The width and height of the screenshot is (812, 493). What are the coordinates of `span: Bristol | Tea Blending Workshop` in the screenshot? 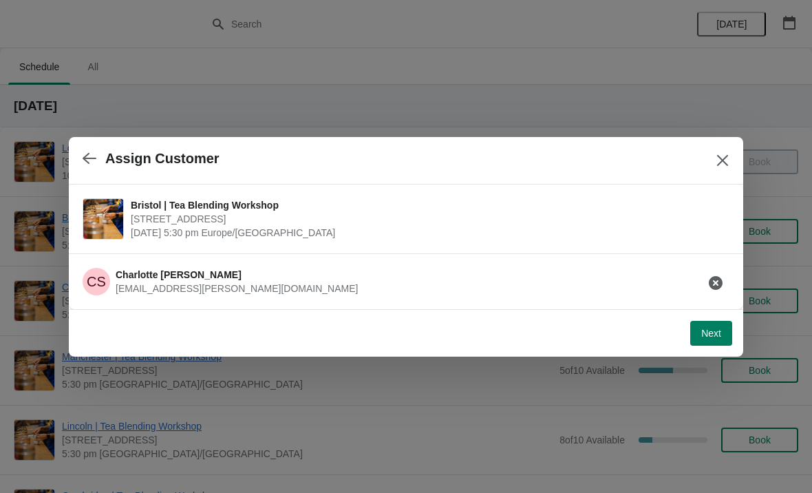 It's located at (427, 205).